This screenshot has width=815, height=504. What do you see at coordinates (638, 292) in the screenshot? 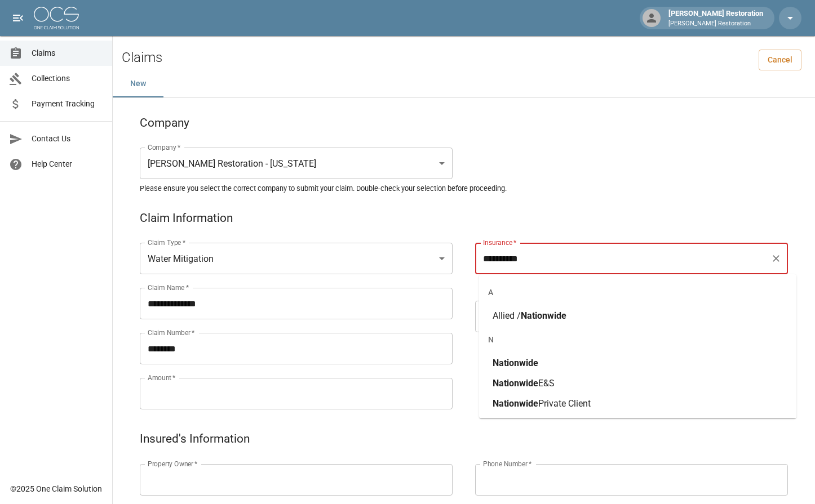
I see `div: A` at bounding box center [638, 292].